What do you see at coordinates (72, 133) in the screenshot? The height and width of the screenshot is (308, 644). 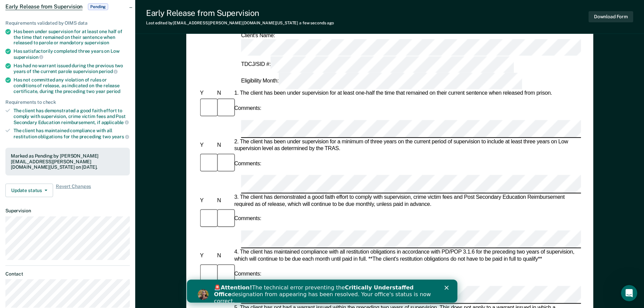 I see `div: The client has maintained compliance with all restitution obligations for the preceding two` at bounding box center [72, 133].